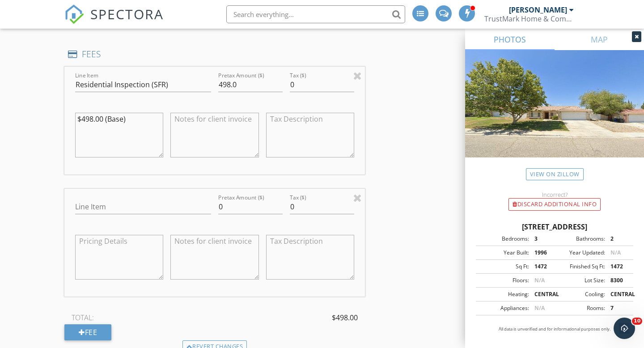  Describe the element at coordinates (503, 308) in the screenshot. I see `div: Appliances:` at that location.